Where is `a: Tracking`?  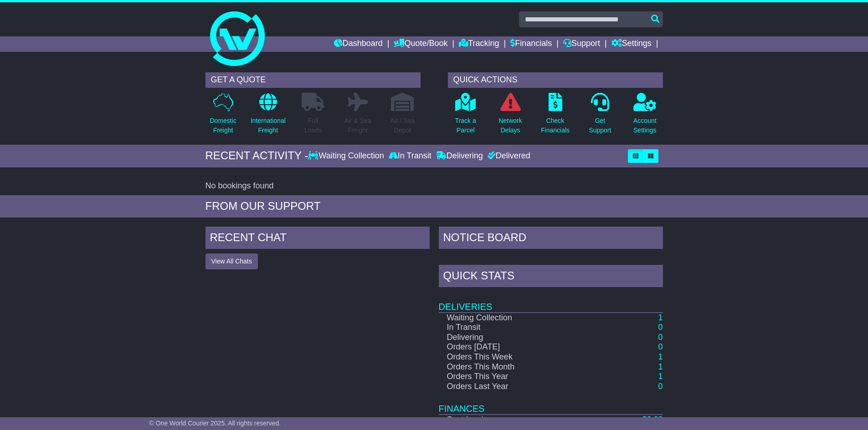
a: Tracking is located at coordinates (479, 44).